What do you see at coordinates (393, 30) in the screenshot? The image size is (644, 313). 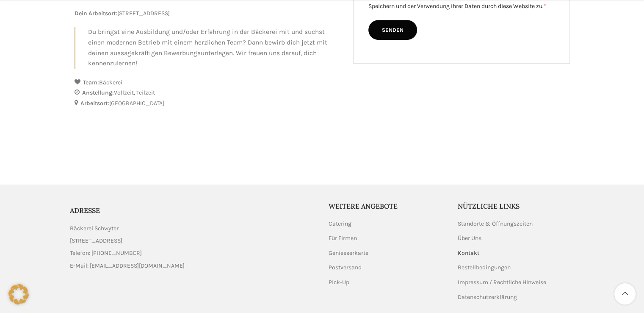 I see `input: Senden` at bounding box center [393, 30].